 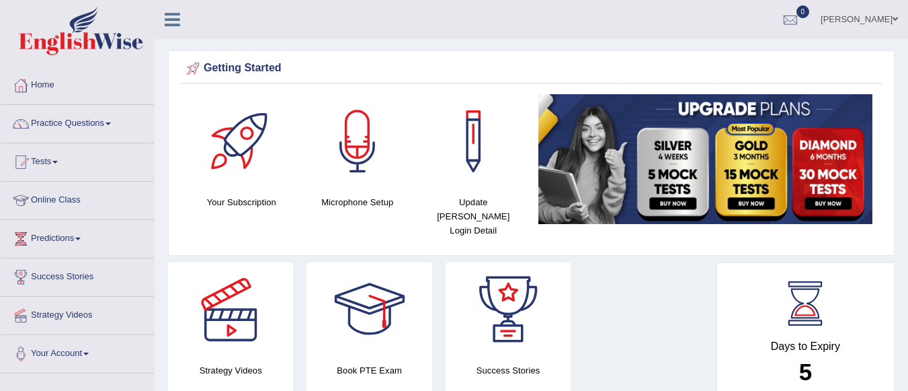 I want to click on h4: Success Stories, so click(x=508, y=370).